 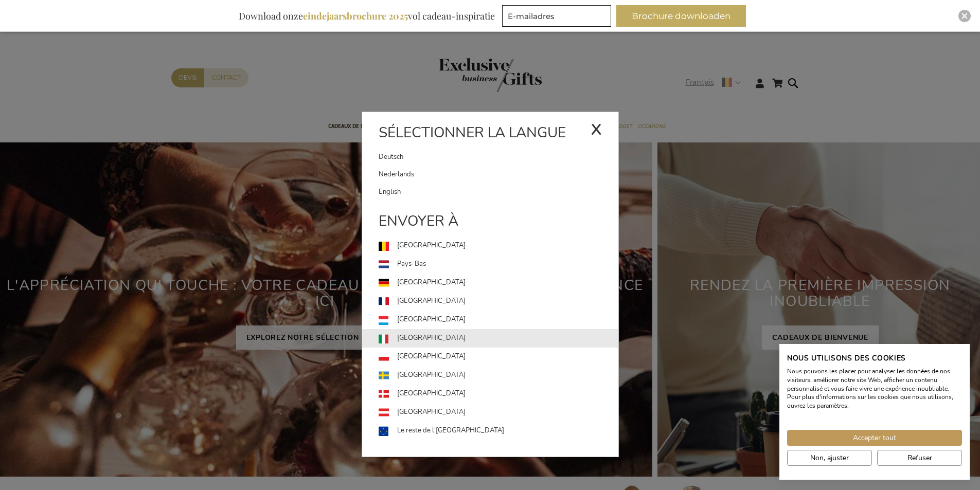 What do you see at coordinates (920, 458) in the screenshot?
I see `span: Refuser` at bounding box center [920, 458].